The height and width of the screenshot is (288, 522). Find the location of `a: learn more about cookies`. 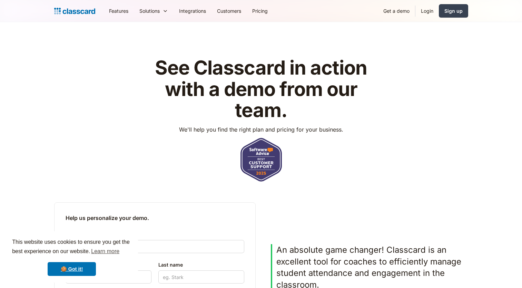

a: learn more about cookies is located at coordinates (105, 251).